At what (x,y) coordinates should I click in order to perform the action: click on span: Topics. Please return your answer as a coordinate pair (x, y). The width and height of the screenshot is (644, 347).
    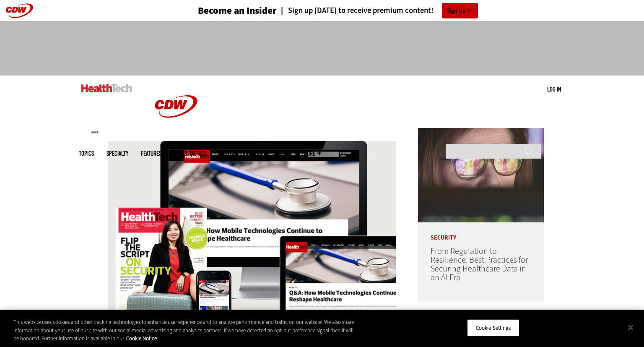
    Looking at the image, I should click on (86, 153).